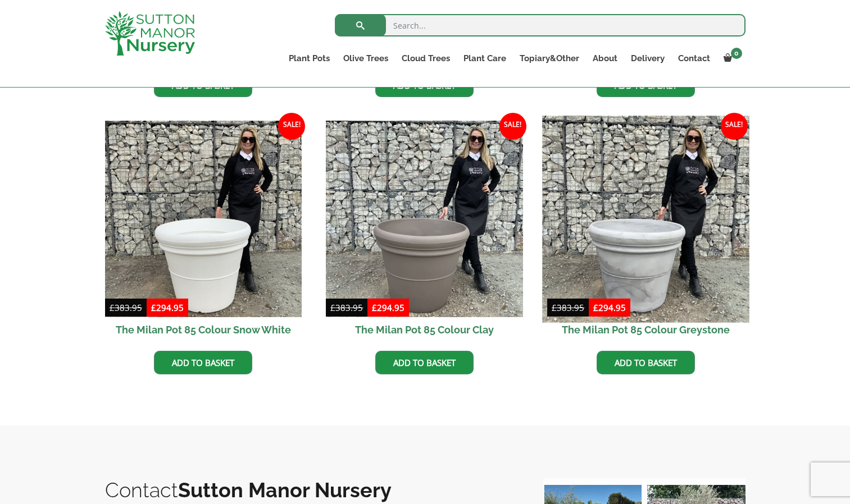 The width and height of the screenshot is (850, 504). What do you see at coordinates (646, 219) in the screenshot?
I see `img: The Milan Pot 85 Colour Greystone` at bounding box center [646, 219].